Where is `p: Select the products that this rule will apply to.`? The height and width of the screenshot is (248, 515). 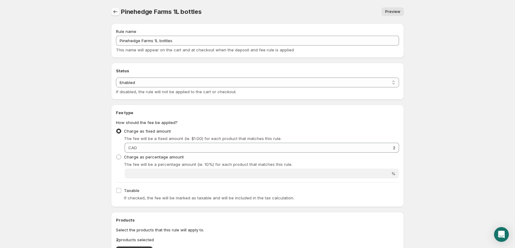 p: Select the products that this rule will apply to. is located at coordinates (257, 230).